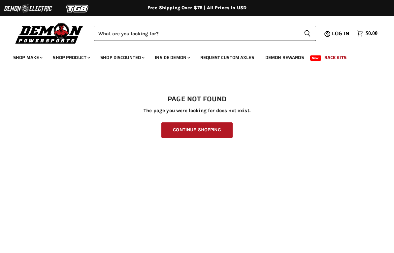 This screenshot has width=394, height=253. I want to click on ul: Main menu, so click(192, 56).